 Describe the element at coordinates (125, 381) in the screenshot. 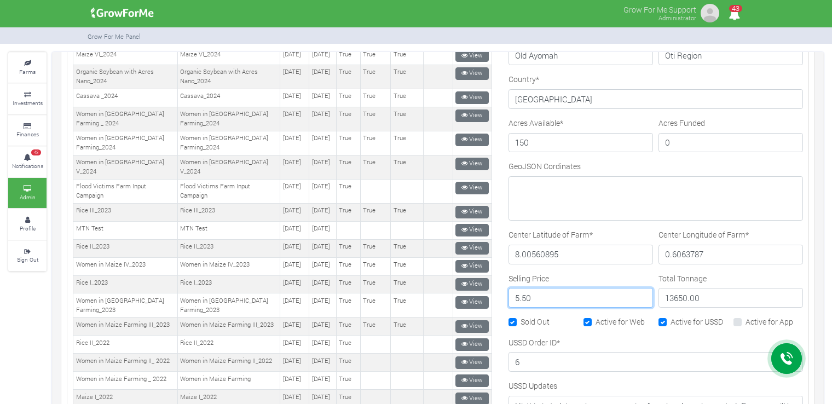

I see `td: Women in Maize Farming _ 2022` at that location.